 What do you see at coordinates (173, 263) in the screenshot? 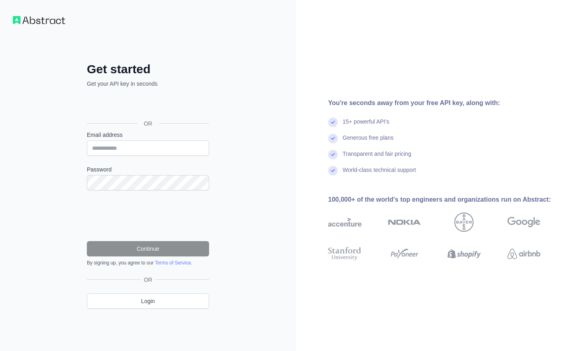
I see `a: Terms of Service` at bounding box center [173, 263].